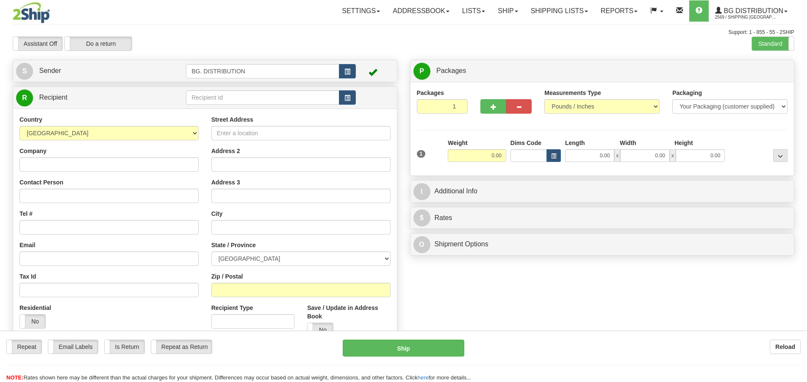 This screenshot has height=382, width=807. Describe the element at coordinates (628, 143) in the screenshot. I see `label: Width` at that location.